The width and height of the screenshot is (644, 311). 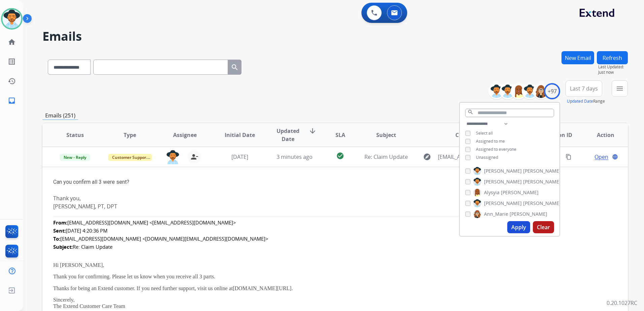 I want to click on th: Action, so click(x=600, y=135).